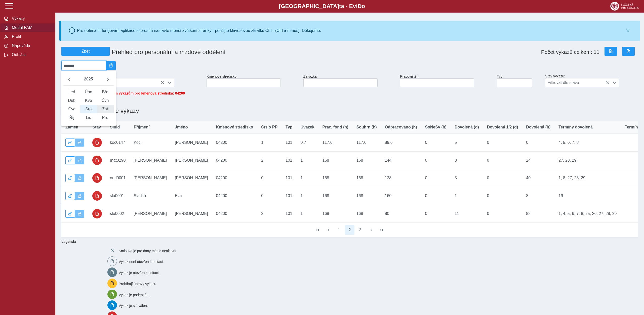 Image resolution: width=644 pixels, height=315 pixels. What do you see at coordinates (118, 195) in the screenshot?
I see `td: sla0001` at bounding box center [118, 195].